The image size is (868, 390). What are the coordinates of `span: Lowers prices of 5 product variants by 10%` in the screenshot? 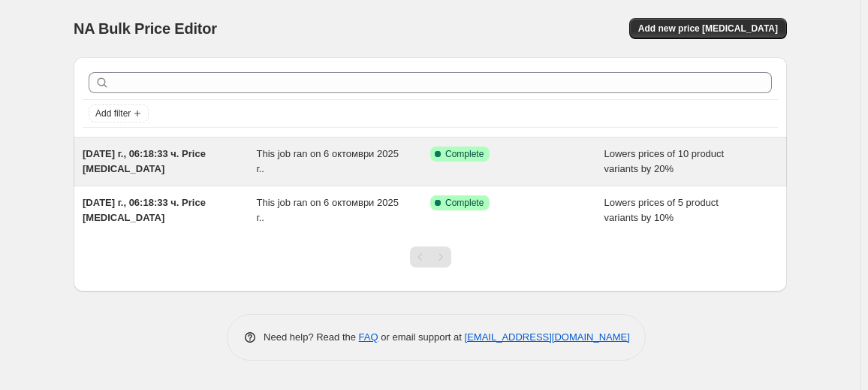 It's located at (662, 210).